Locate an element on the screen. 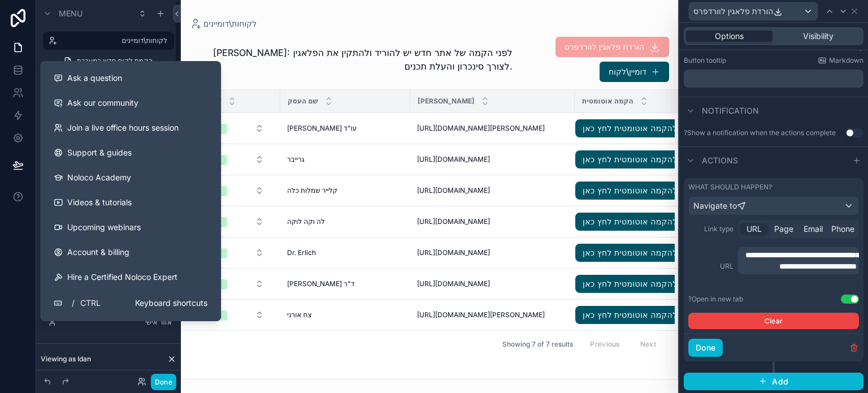  span: Account & billing is located at coordinates (98, 252).